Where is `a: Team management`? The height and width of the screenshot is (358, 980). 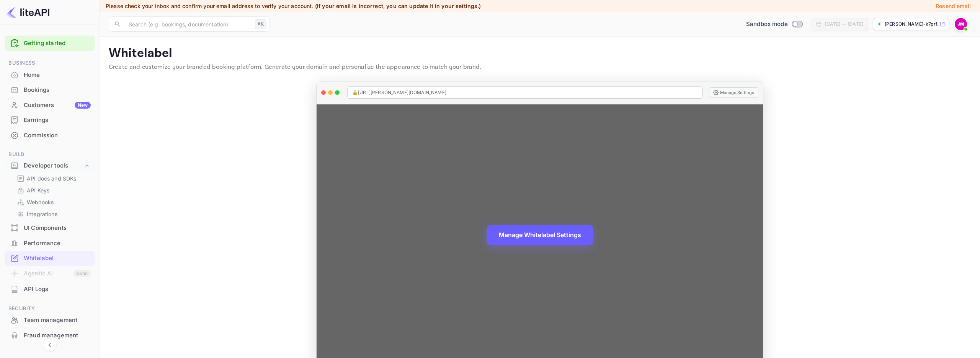 a: Team management is located at coordinates (49, 320).